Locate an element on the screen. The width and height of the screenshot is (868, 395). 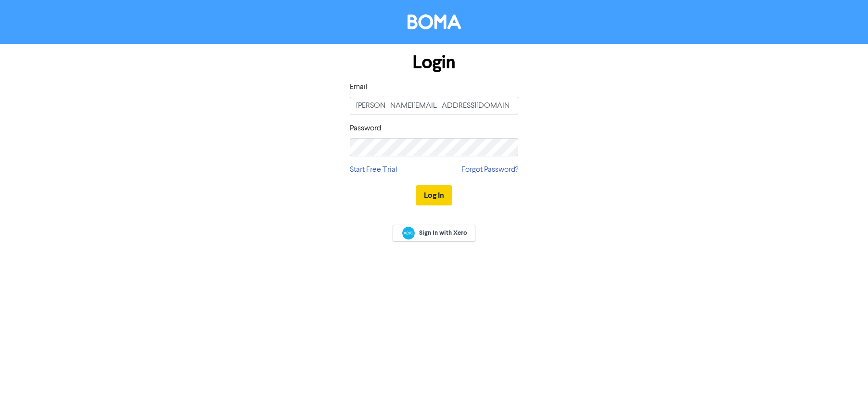
a: Sign In with Xero is located at coordinates (434, 232).